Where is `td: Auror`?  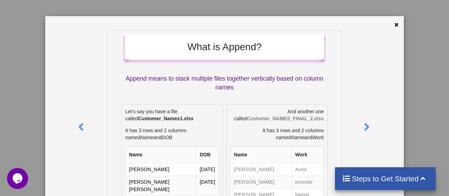
td: Auror is located at coordinates (307, 169).